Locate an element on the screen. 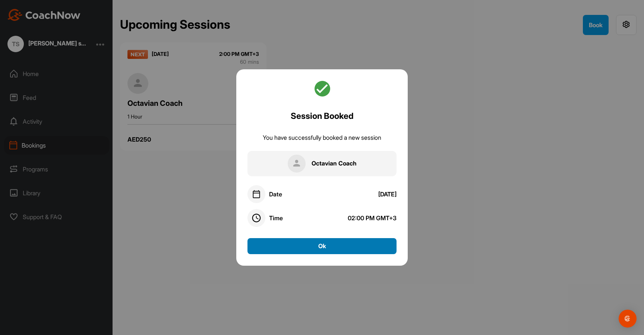  h2: Session Booked is located at coordinates (322, 116).